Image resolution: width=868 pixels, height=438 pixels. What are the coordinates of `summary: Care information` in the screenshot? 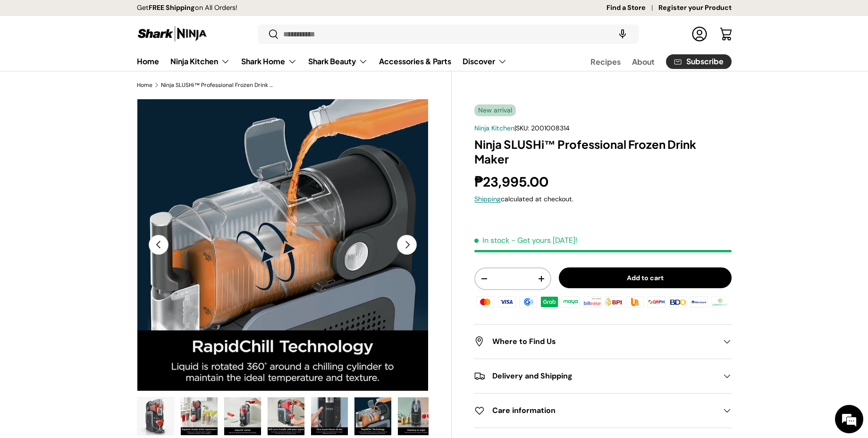 It's located at (603, 411).